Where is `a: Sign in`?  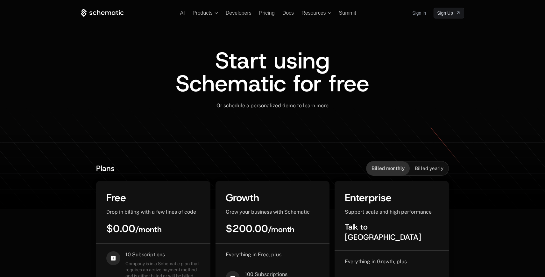 a: Sign in is located at coordinates (419, 13).